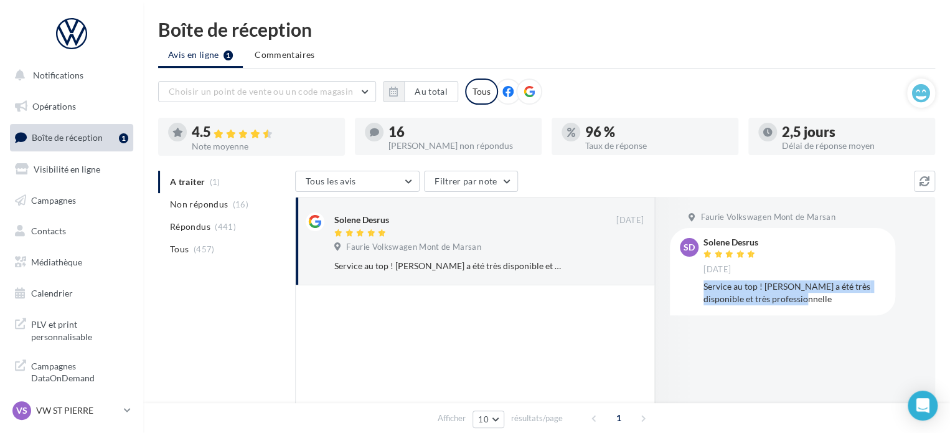 The image size is (950, 433). Describe the element at coordinates (72, 262) in the screenshot. I see `a: Médiathèque` at that location.